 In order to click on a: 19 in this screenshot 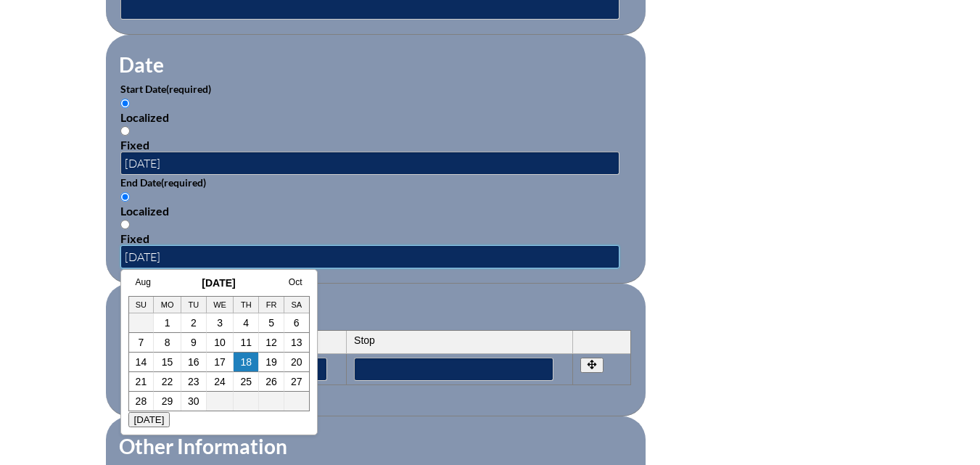, I will do `click(271, 362)`.